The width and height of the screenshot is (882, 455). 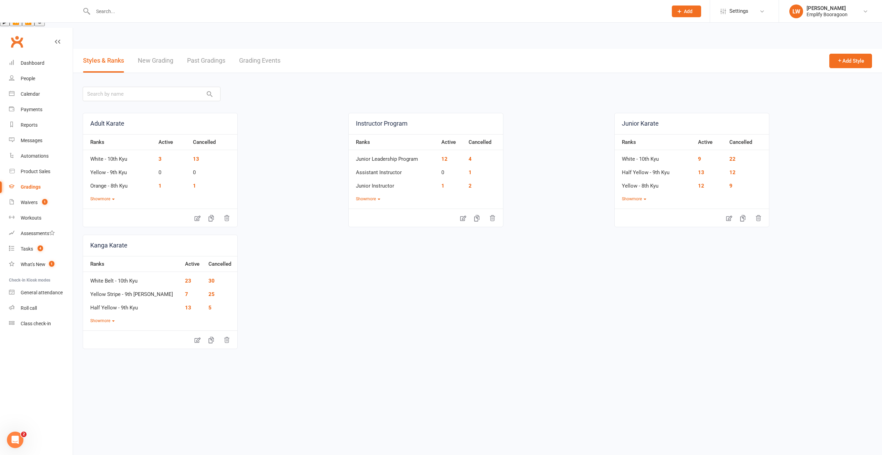 I want to click on a: People, so click(x=41, y=79).